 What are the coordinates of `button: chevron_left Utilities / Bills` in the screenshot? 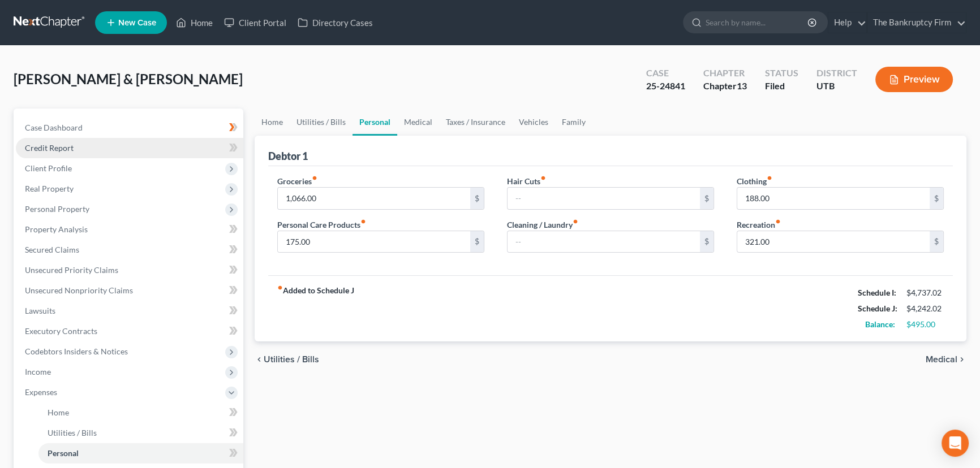 It's located at (287, 359).